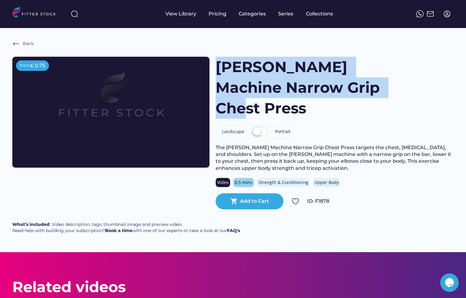  Describe the element at coordinates (126, 227) in the screenshot. I see `div: : Video description, tags, thumbnail image and preview video. Need help with building your subscr...` at that location.